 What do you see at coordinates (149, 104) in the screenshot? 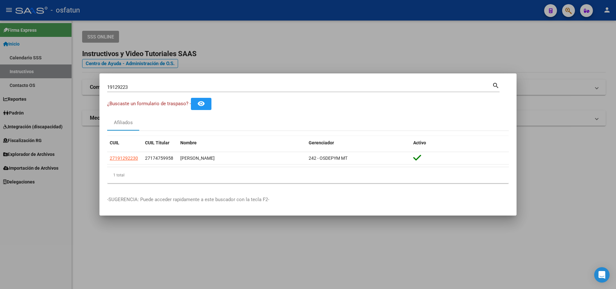
I see `span: ¿Buscaste un formulario de traspaso? -` at bounding box center [149, 104].